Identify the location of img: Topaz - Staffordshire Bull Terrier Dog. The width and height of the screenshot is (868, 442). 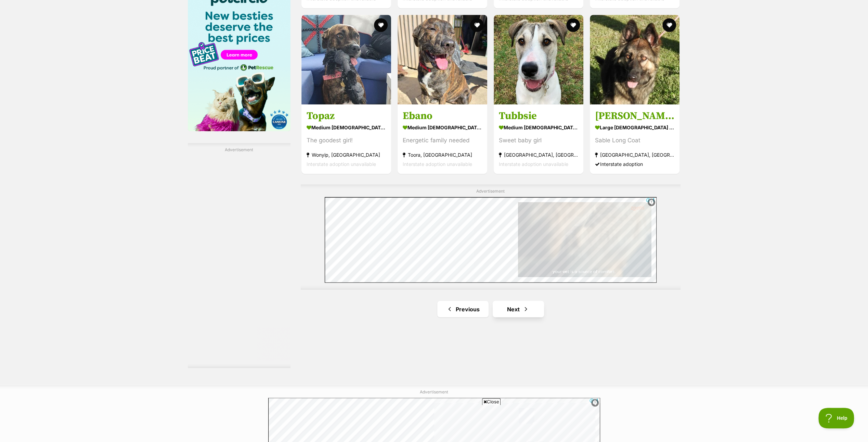
(346, 59).